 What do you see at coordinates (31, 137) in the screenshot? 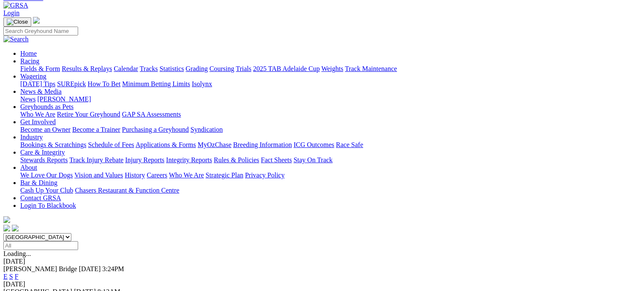
I see `a: Industry` at bounding box center [31, 137].